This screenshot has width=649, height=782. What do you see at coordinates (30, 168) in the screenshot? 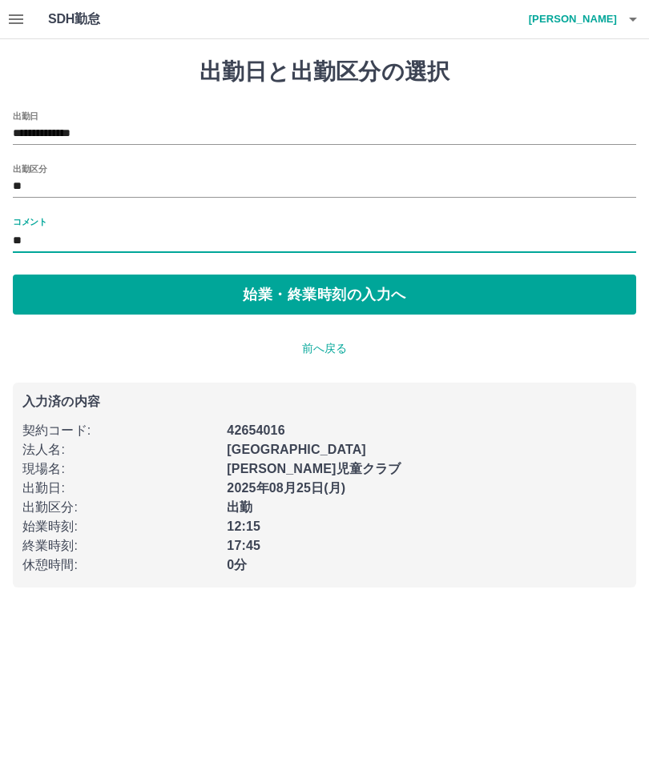
I see `label: 出勤区分` at bounding box center [30, 168].